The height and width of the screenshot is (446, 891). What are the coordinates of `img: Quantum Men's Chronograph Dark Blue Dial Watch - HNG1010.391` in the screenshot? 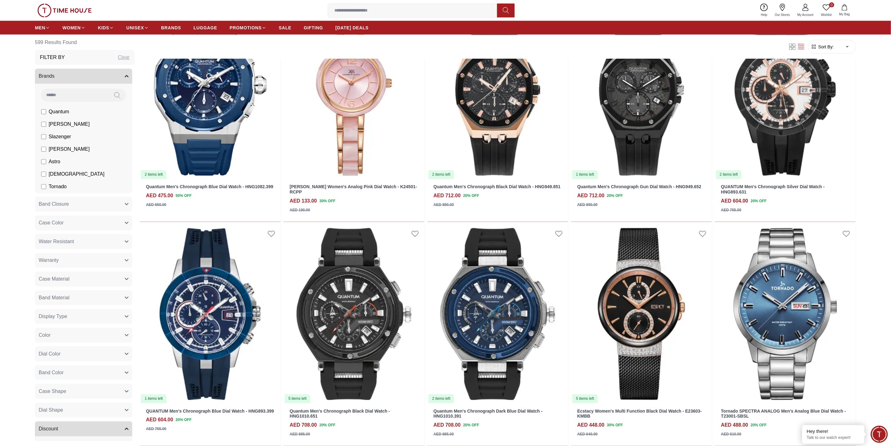 It's located at (498, 314).